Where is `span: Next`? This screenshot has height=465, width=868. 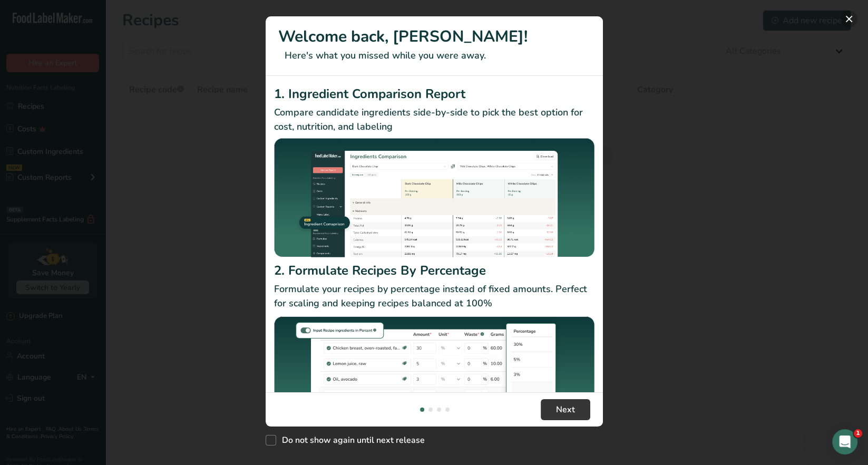 span: Next is located at coordinates (565, 410).